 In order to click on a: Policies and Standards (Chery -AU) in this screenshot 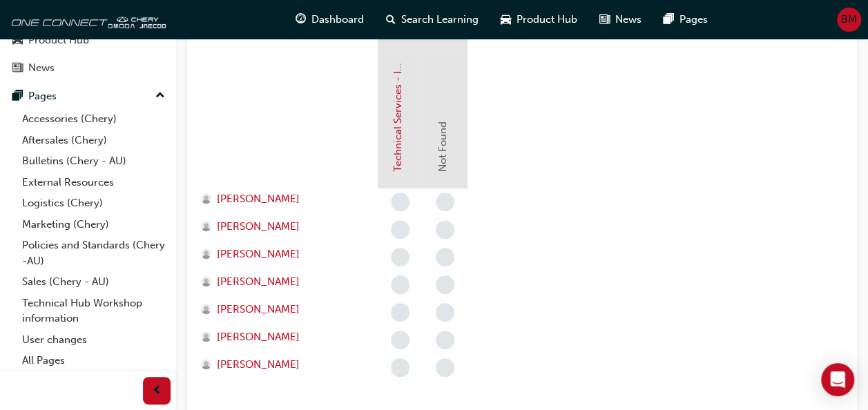, I will do `click(93, 252)`.